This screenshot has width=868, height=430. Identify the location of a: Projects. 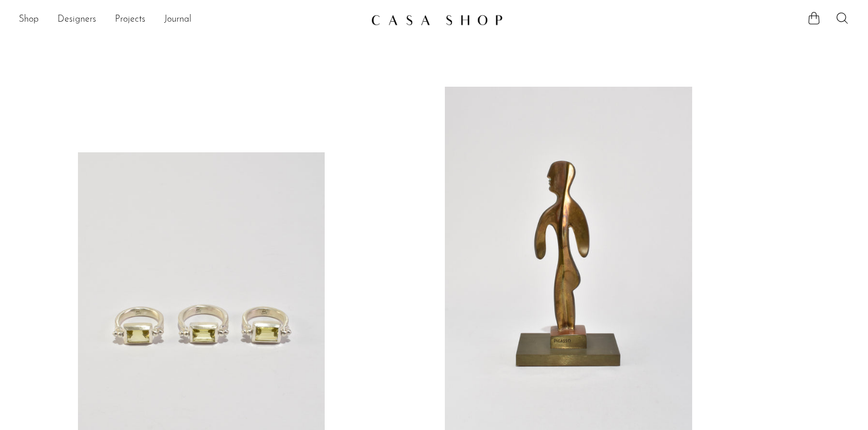
(130, 20).